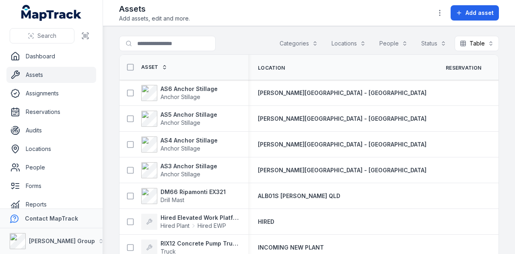  I want to click on span: Hired EWP, so click(212, 226).